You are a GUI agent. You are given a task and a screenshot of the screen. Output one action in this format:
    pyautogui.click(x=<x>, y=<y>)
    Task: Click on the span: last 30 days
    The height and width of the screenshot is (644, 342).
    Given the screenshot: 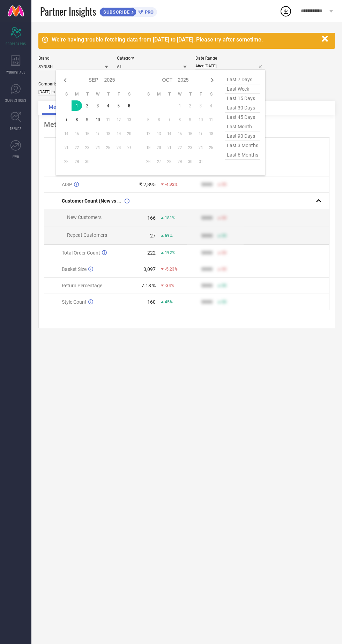 What is the action you would take?
    pyautogui.click(x=242, y=108)
    